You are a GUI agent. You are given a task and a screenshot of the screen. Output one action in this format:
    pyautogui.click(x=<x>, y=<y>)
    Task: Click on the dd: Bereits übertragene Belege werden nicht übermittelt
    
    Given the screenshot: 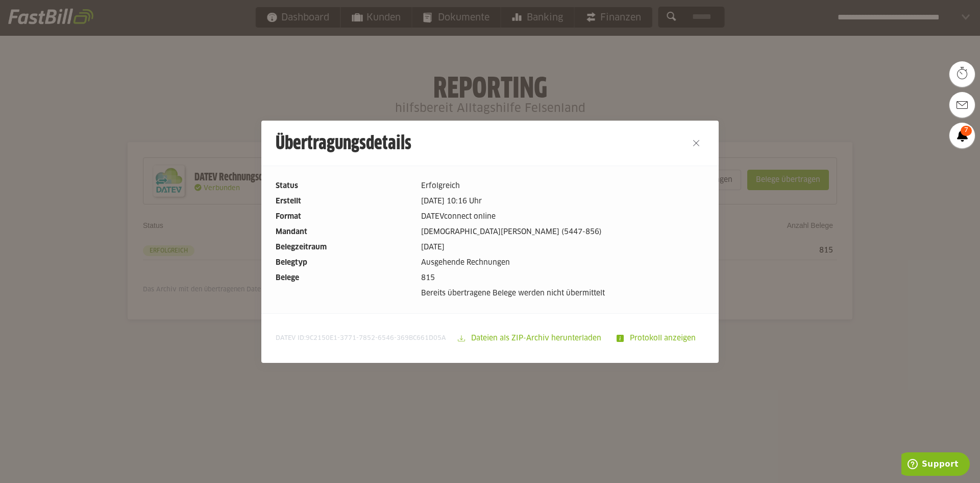 What is the action you would take?
    pyautogui.click(x=563, y=293)
    